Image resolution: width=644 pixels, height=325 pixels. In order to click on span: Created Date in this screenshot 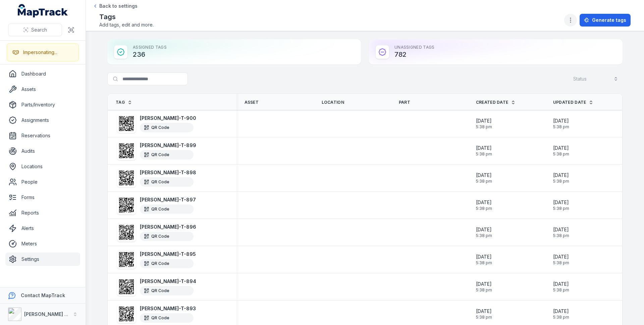, I will do `click(492, 103)`.